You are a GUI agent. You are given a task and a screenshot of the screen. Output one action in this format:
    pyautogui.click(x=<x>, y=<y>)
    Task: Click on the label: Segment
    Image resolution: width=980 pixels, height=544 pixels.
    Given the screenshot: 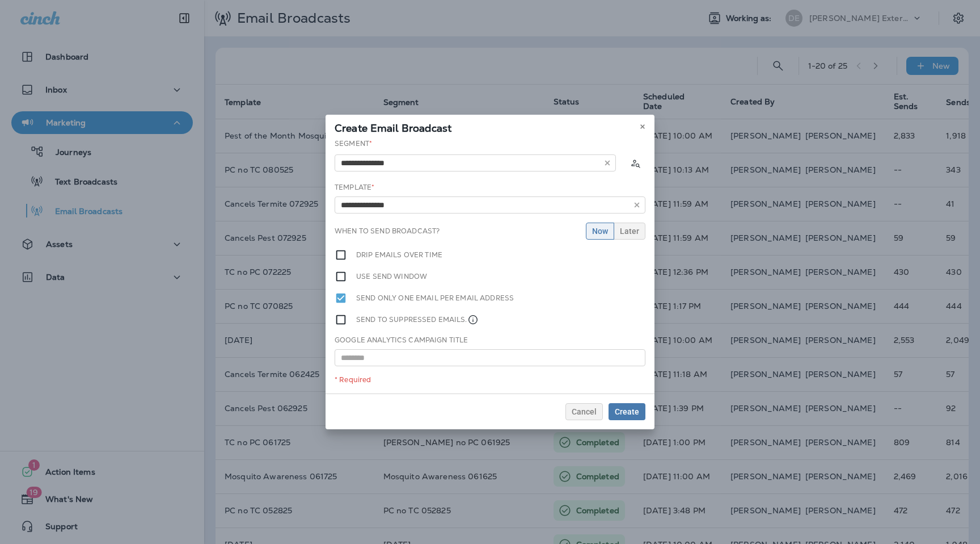 What is the action you would take?
    pyautogui.click(x=353, y=144)
    